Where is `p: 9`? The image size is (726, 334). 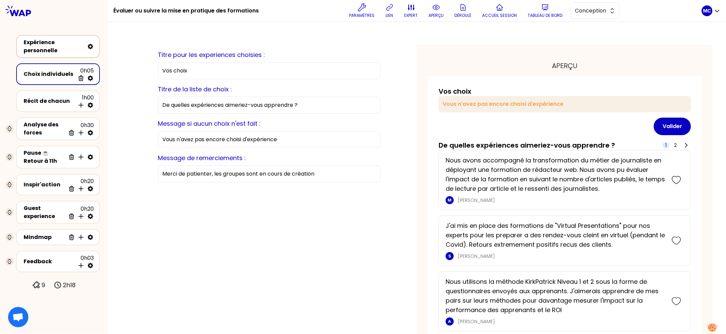
p: 9 is located at coordinates (43, 285).